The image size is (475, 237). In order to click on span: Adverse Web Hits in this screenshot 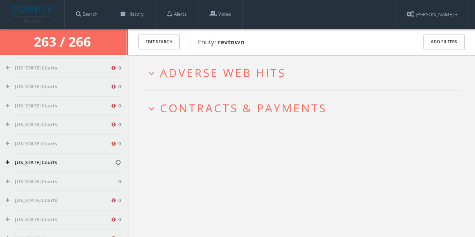, I will do `click(222, 72)`.